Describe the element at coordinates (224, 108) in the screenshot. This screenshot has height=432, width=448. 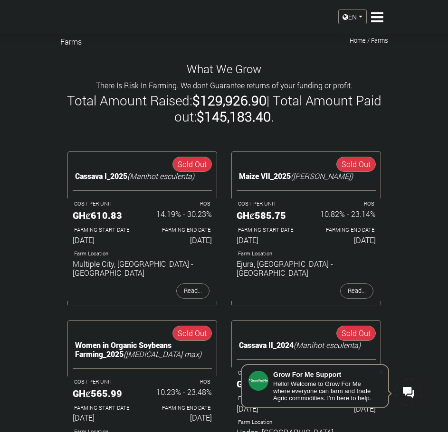
I see `h3: Total Amount Raised: | Total Amount Paid out: .` at that location.